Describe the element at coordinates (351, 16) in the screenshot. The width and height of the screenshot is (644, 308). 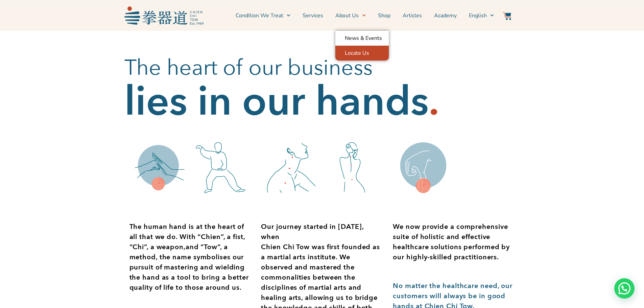
I see `nav: Menu` at that location.